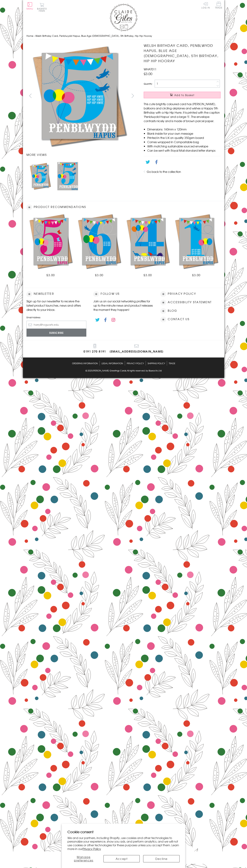 The width and height of the screenshot is (247, 868). Describe the element at coordinates (196, 245) in the screenshot. I see `a: Welsh Birthday Card, Penblwydd Hapus, Blue Age 1, 1st Birthday, Hip Hip Hooray £3.00` at that location.